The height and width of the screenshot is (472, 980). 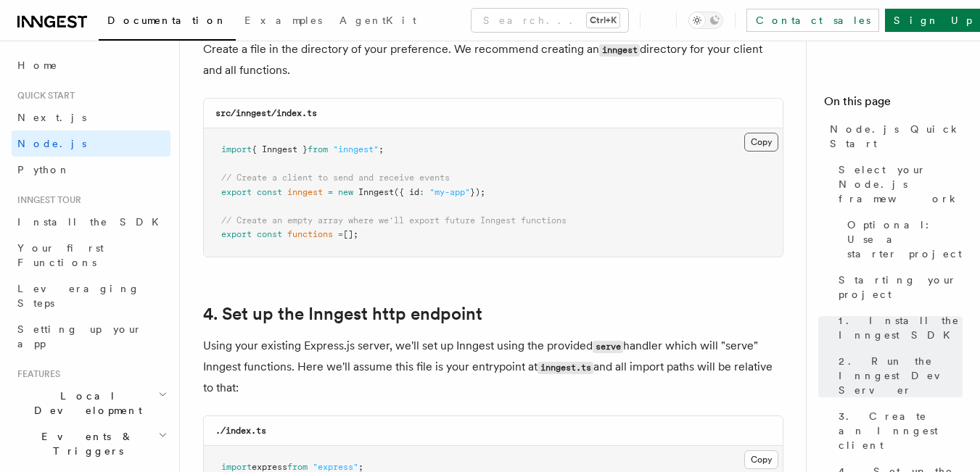 I want to click on span: Select your Node.js framework, so click(x=900, y=184).